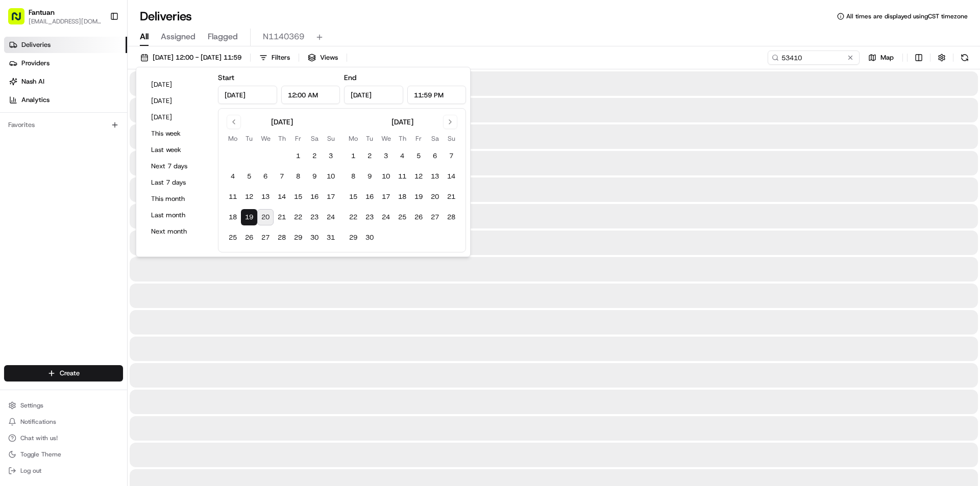 This screenshot has width=980, height=486. Describe the element at coordinates (249, 238) in the screenshot. I see `button: 26` at that location.